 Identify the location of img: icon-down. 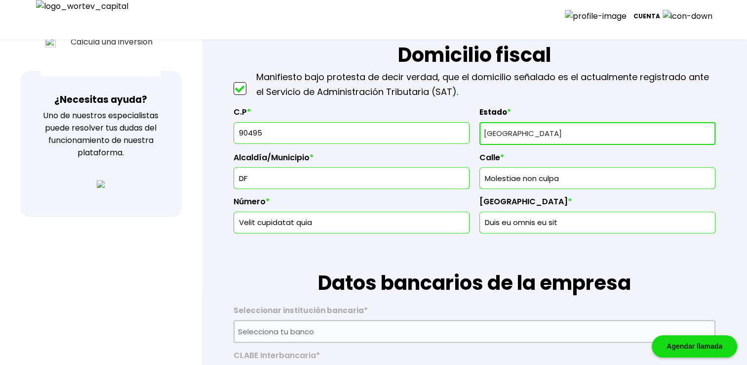
(690, 16).